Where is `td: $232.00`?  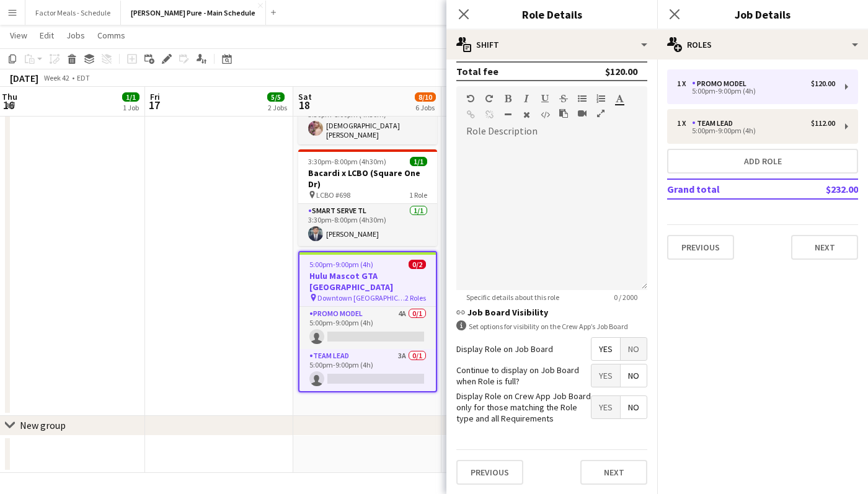
td: $232.00 is located at coordinates (821, 189).